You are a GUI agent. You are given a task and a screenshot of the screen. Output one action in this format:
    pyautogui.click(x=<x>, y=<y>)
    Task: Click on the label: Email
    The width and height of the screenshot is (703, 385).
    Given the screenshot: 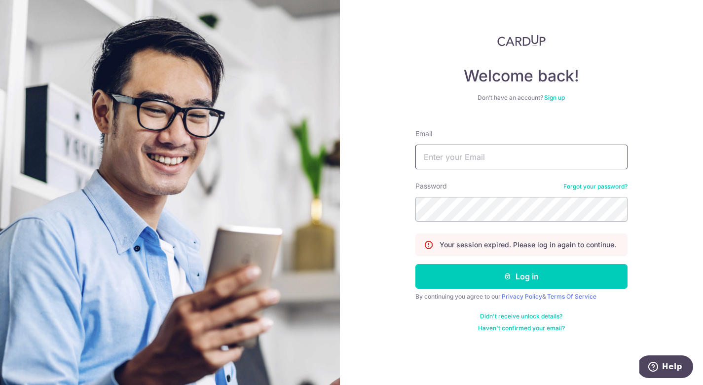 What is the action you would take?
    pyautogui.click(x=424, y=134)
    